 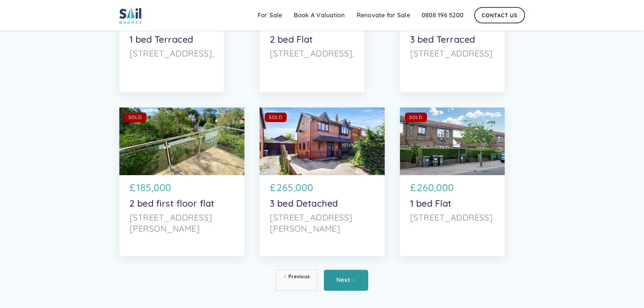 I want to click on div: Previous, so click(x=299, y=277).